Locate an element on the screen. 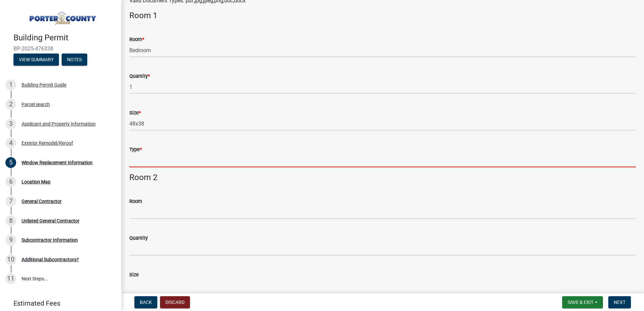 This screenshot has width=644, height=311. div: Building Permit Guide is located at coordinates (44, 85).